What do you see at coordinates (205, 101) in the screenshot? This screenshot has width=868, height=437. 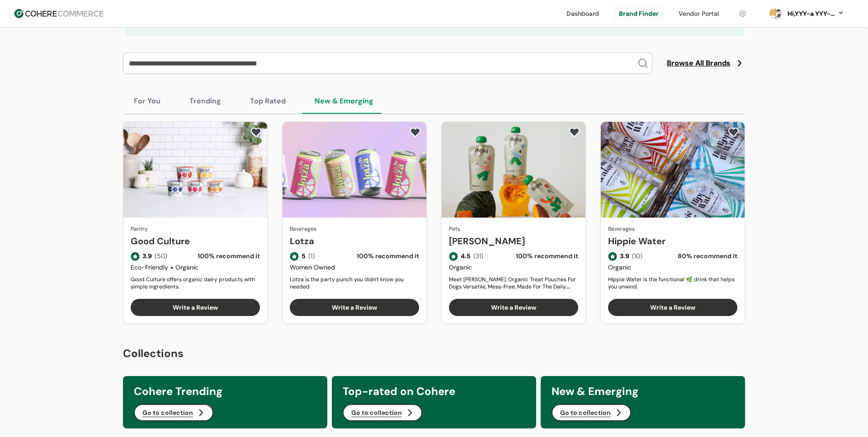 I see `button: Trending` at bounding box center [205, 101].